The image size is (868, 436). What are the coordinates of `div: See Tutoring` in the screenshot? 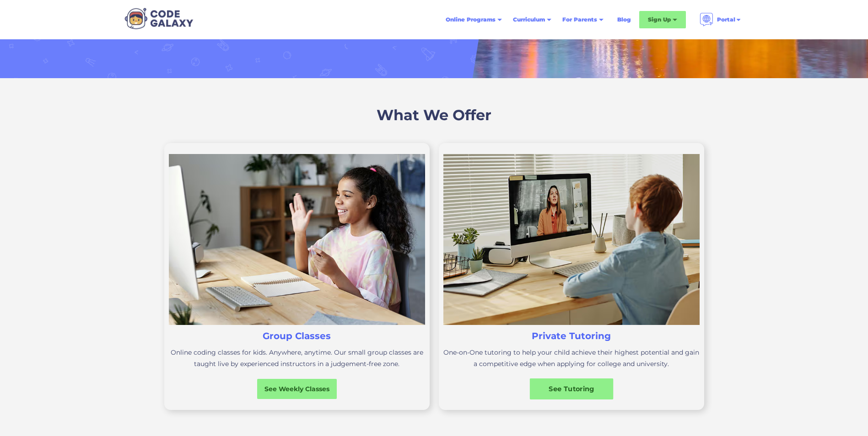 It's located at (571, 389).